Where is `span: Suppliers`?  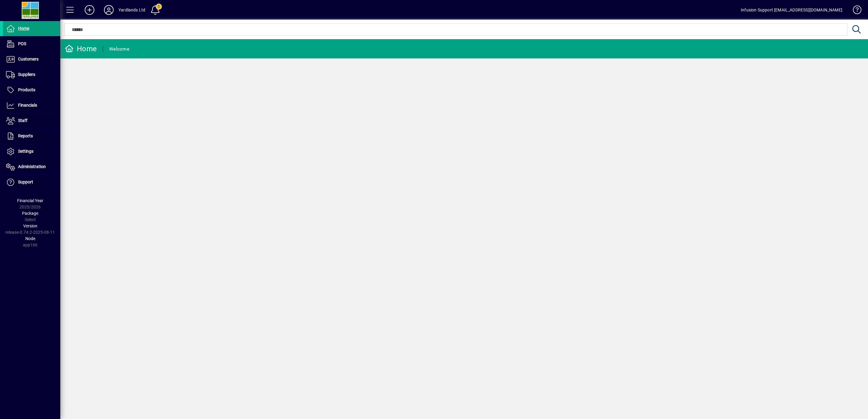 span: Suppliers is located at coordinates (26, 74).